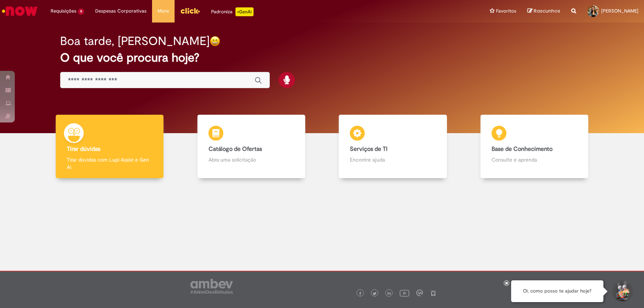  I want to click on span: Favoritos, so click(506, 11).